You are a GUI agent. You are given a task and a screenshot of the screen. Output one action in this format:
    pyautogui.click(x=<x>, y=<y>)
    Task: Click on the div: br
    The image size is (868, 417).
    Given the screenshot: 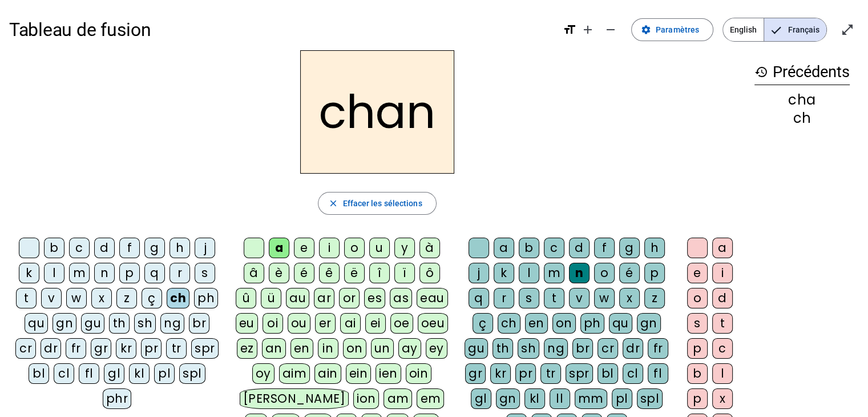 What is the action you would take?
    pyautogui.click(x=199, y=323)
    